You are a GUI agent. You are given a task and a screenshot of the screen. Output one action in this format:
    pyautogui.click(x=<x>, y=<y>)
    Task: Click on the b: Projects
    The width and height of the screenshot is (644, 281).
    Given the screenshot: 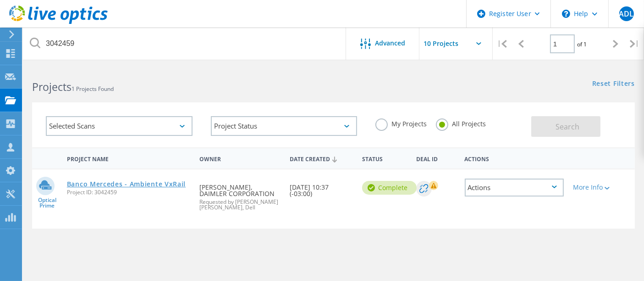 What is the action you would take?
    pyautogui.click(x=52, y=87)
    